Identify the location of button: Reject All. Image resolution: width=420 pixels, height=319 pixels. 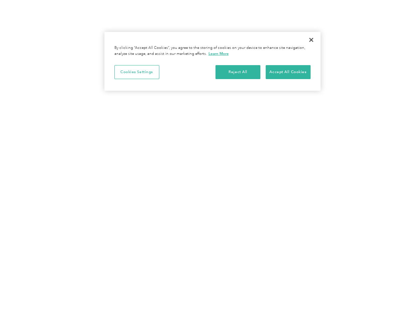
(238, 72).